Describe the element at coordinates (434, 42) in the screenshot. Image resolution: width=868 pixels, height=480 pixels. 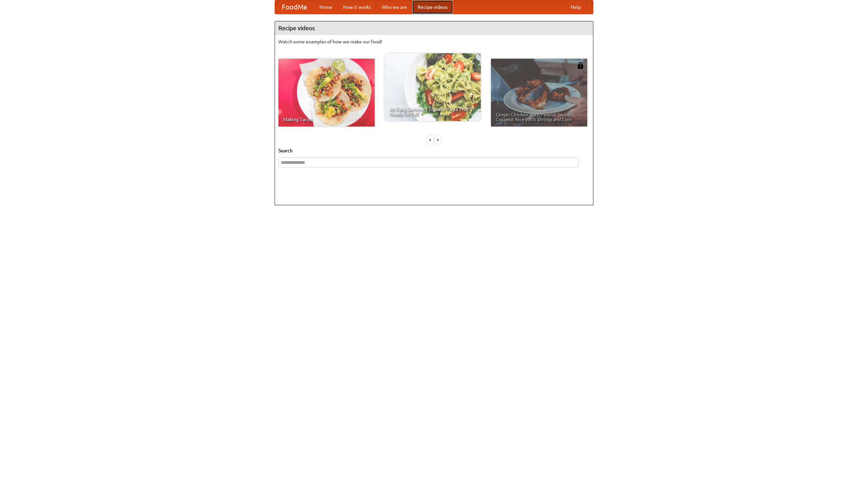
I see `p: Watch some examples of how we make our food!` at that location.